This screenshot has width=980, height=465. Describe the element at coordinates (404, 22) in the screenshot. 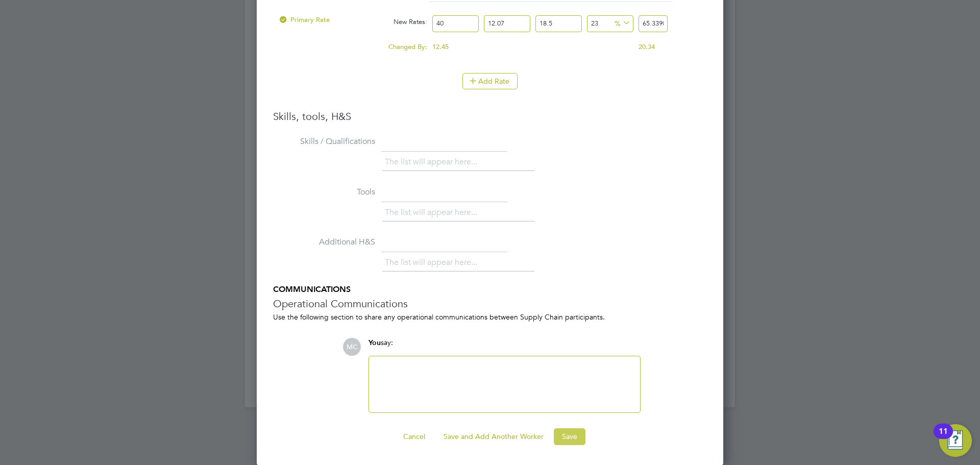

I see `div: New Rates:` at that location.